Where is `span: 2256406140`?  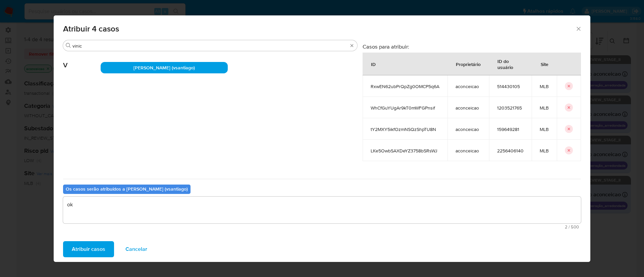
span: 2256406140 is located at coordinates (510, 150).